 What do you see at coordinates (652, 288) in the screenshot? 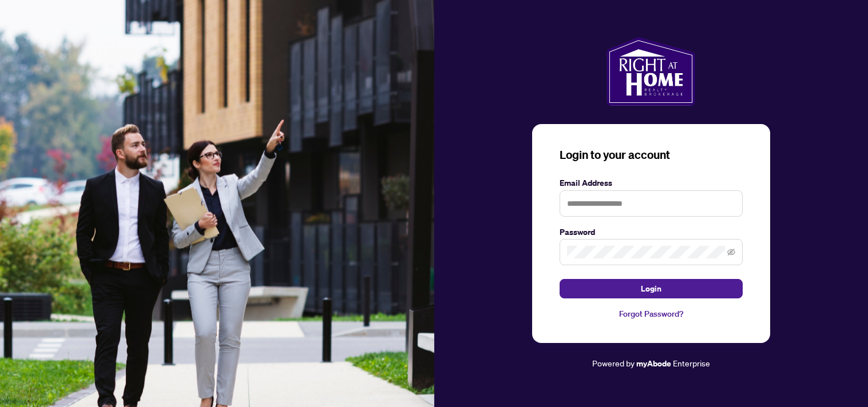
I see `span: Login` at bounding box center [652, 288].